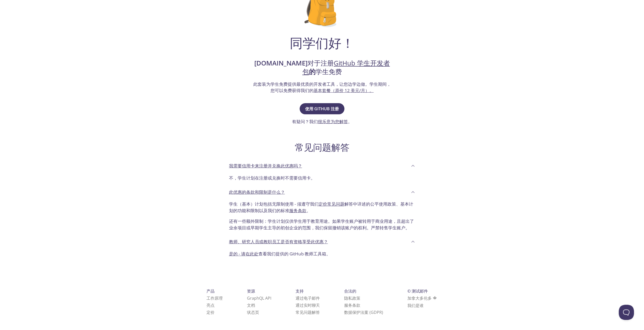  What do you see at coordinates (332, 122) in the screenshot?
I see `a: 很乐意为您解答` at bounding box center [332, 122].